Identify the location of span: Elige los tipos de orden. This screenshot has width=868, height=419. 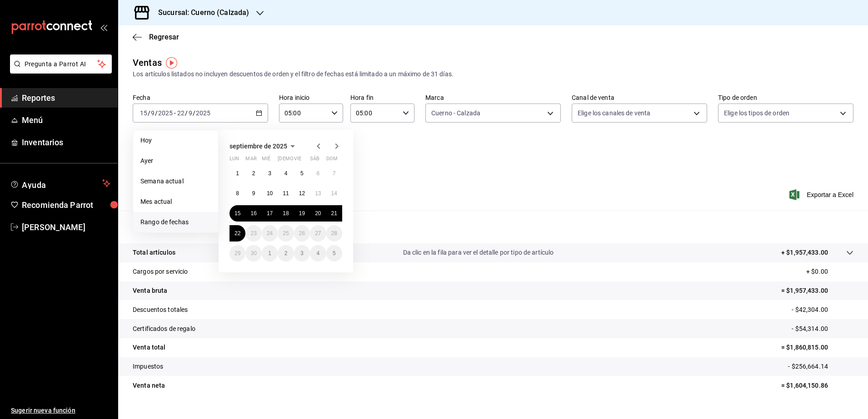
(757, 113).